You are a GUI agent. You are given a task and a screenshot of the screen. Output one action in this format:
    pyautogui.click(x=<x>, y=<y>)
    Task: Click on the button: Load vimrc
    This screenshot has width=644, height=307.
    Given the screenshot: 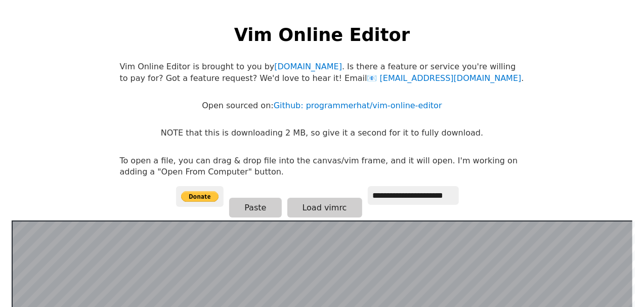 What is the action you would take?
    pyautogui.click(x=325, y=207)
    